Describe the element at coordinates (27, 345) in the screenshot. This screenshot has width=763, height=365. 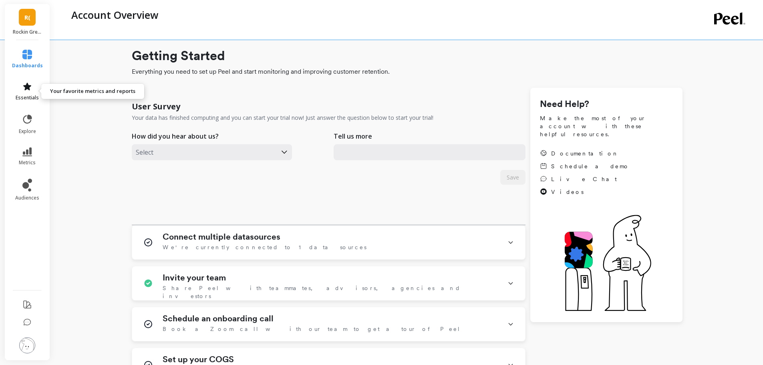
I see `img: profile picture` at that location.